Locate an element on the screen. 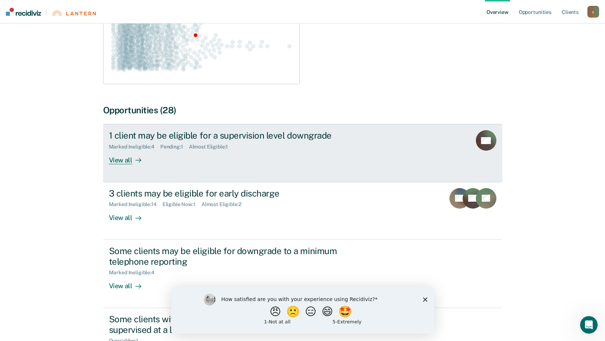  div: 3 clients may be eligible for early discharge is located at coordinates (238, 193).